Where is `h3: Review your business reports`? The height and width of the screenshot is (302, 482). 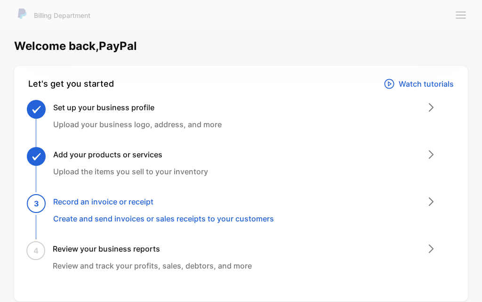 h3: Review your business reports is located at coordinates (152, 248).